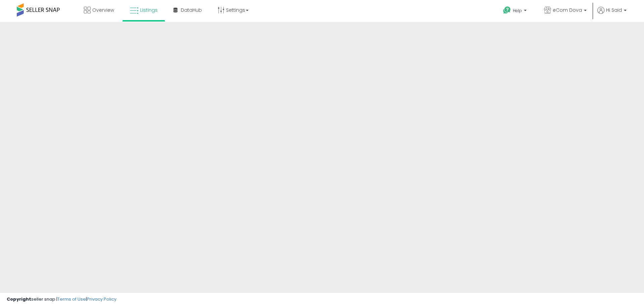 The image size is (644, 306). What do you see at coordinates (517, 10) in the screenshot?
I see `span: Help` at bounding box center [517, 10].